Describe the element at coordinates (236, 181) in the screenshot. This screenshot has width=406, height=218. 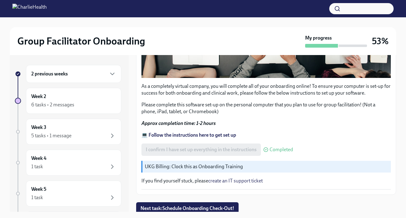
I see `a: create an IT support ticket` at that location.